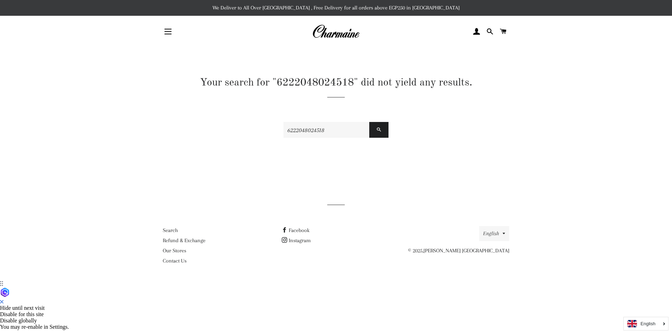 The width and height of the screenshot is (672, 334). What do you see at coordinates (455, 250) in the screenshot?
I see `p: © 2025,` at bounding box center [455, 250].